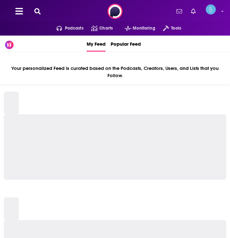  What do you see at coordinates (212, 11) in the screenshot?
I see `a: Logged in as BLASTmedia` at bounding box center [212, 11].